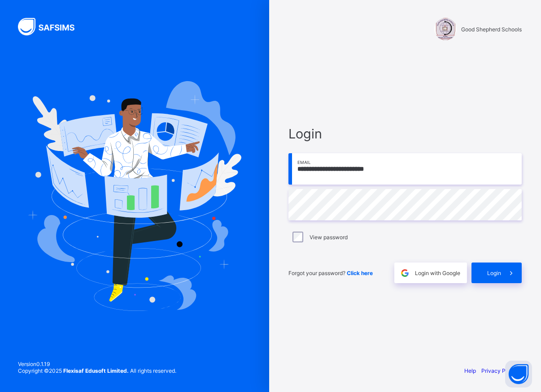  I want to click on span: Good Shepherd Schools, so click(491, 29).